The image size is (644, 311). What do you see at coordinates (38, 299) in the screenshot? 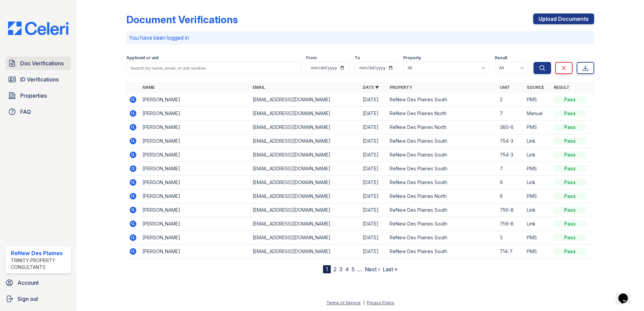
I see `a: Sign out` at bounding box center [38, 299].